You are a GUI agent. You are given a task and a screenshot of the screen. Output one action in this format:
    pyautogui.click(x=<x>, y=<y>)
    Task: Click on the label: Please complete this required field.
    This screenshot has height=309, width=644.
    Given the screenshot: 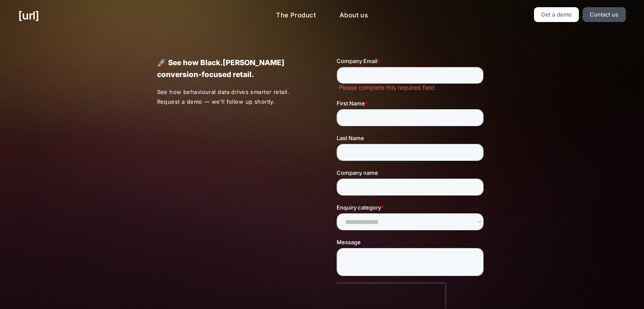 What is the action you would take?
    pyautogui.click(x=77, y=31)
    